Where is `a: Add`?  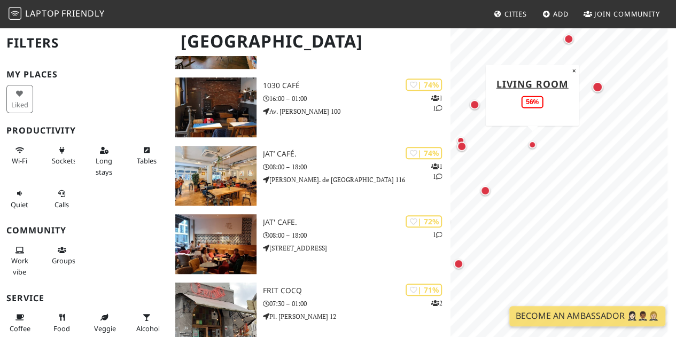
a: Add is located at coordinates (555, 14).